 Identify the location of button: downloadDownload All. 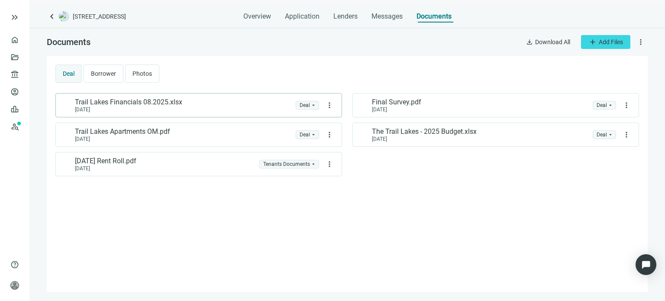
(548, 42).